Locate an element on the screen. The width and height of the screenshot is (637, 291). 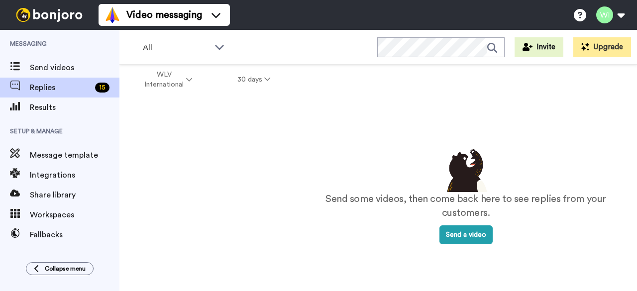
img: results-emptystates.png is located at coordinates (466, 169).